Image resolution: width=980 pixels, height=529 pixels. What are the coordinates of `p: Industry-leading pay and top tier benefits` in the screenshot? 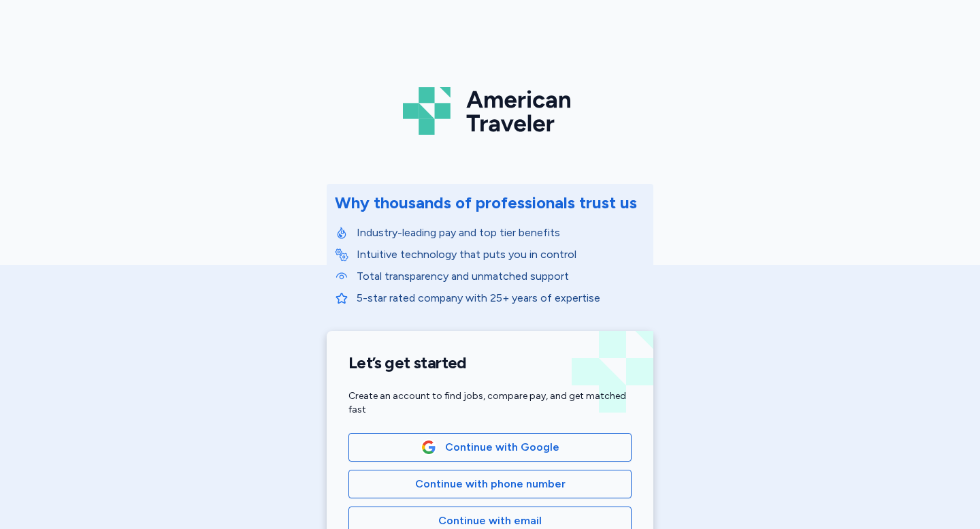 It's located at (501, 233).